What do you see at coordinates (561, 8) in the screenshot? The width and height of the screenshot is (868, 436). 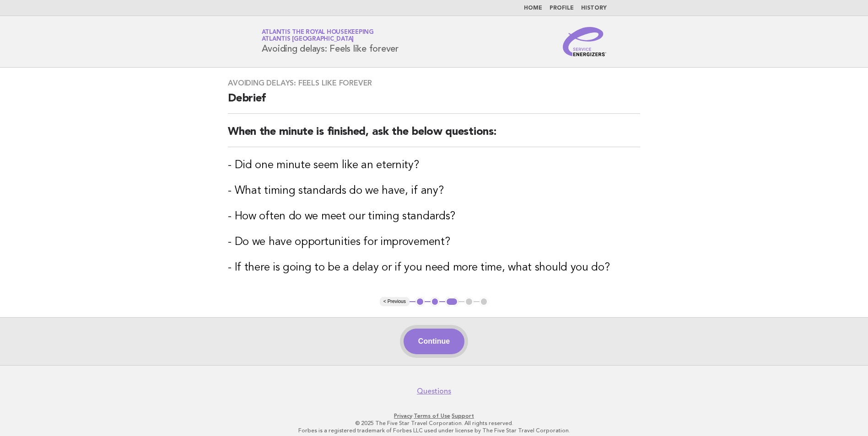 I see `a: Profile` at bounding box center [561, 8].